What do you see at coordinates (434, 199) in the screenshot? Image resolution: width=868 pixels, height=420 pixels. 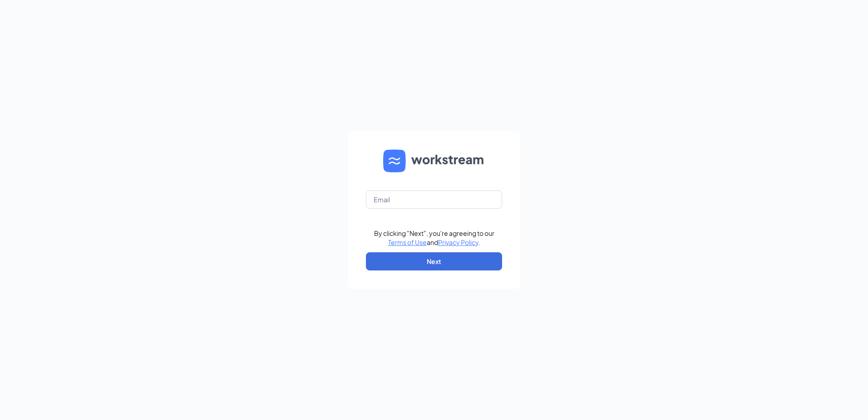 I see `input: Email` at bounding box center [434, 199].